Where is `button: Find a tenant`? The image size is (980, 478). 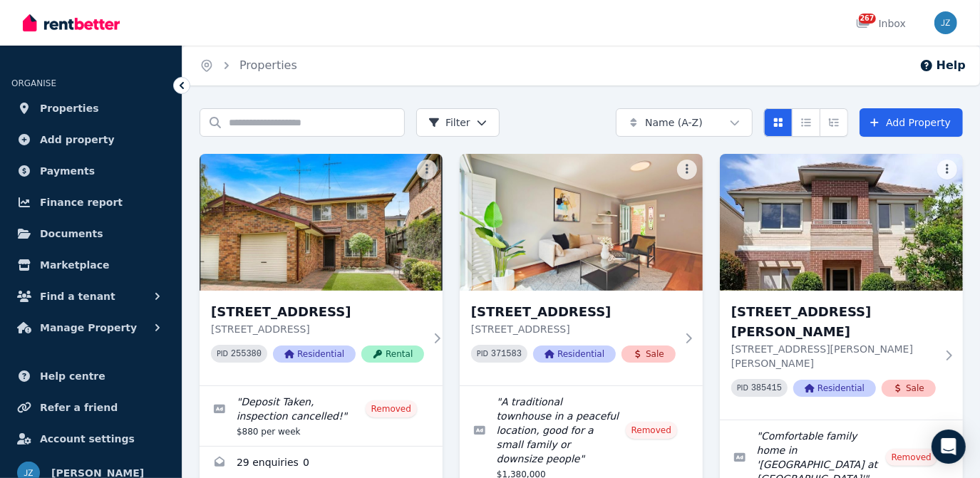 button: Find a tenant is located at coordinates (91, 296).